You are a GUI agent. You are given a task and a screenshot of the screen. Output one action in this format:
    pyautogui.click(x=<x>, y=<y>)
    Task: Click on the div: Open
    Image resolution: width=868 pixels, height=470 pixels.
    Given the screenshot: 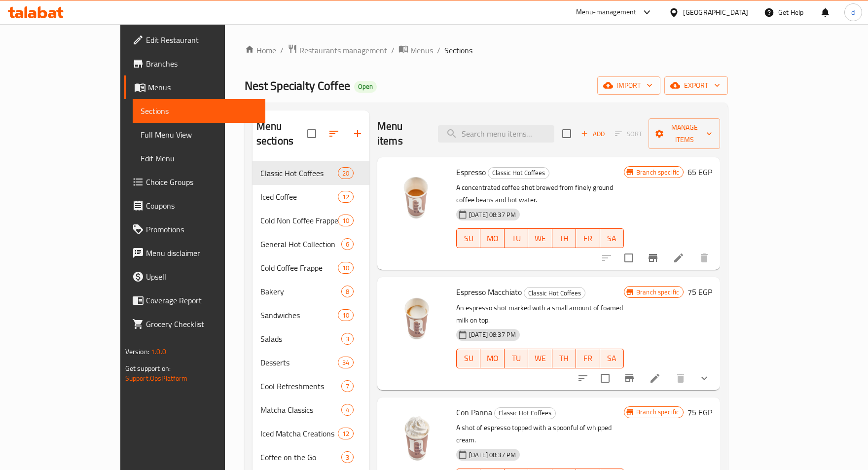 What is the action you would take?
    pyautogui.click(x=365, y=87)
    